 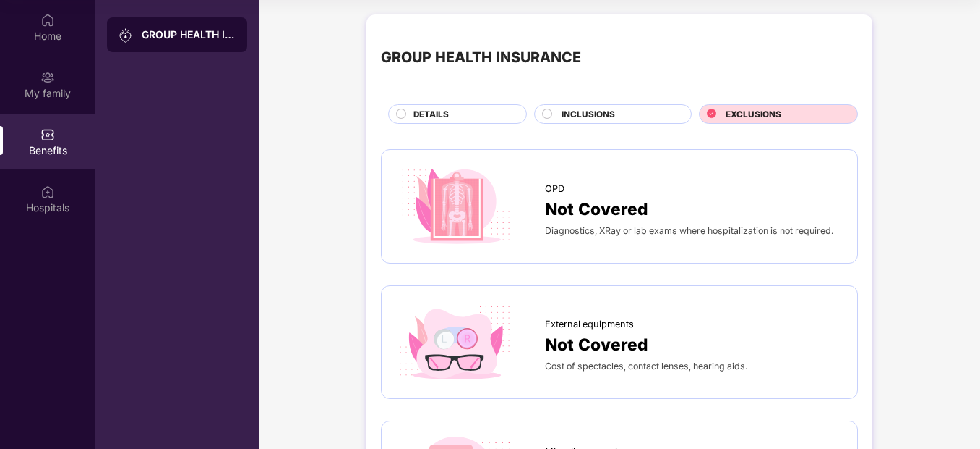 What do you see at coordinates (590, 325) in the screenshot?
I see `span: External equipments` at bounding box center [590, 325].